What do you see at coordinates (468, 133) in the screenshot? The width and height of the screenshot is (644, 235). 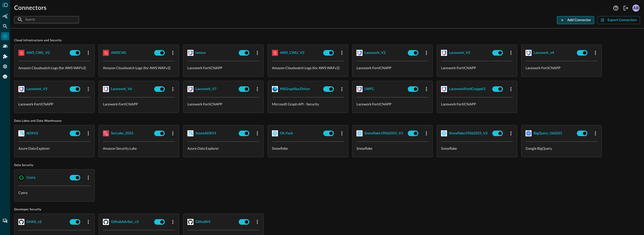 I see `div: Snowflake19062025_V2` at bounding box center [468, 133].